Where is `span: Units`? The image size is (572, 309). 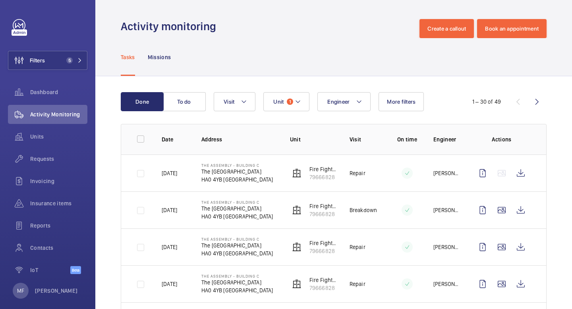
span: Units is located at coordinates (59, 137).